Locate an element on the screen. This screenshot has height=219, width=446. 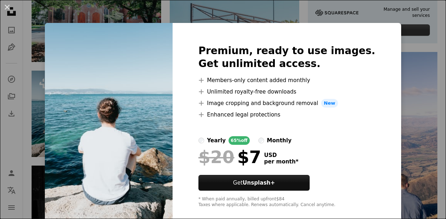
li: Members-only content added monthly is located at coordinates (286, 80).